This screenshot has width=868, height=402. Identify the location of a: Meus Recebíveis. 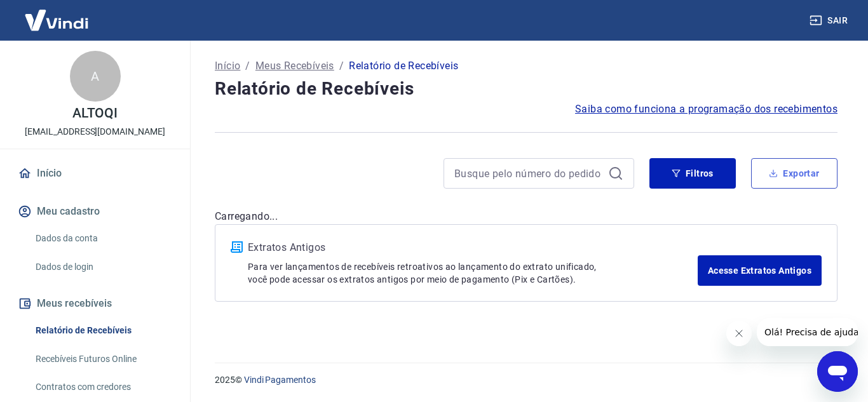
(294, 66).